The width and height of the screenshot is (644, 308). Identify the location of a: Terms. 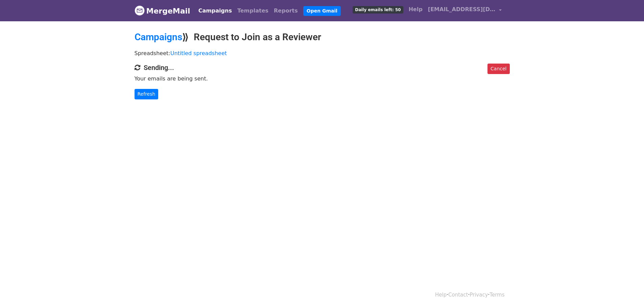
(497, 295).